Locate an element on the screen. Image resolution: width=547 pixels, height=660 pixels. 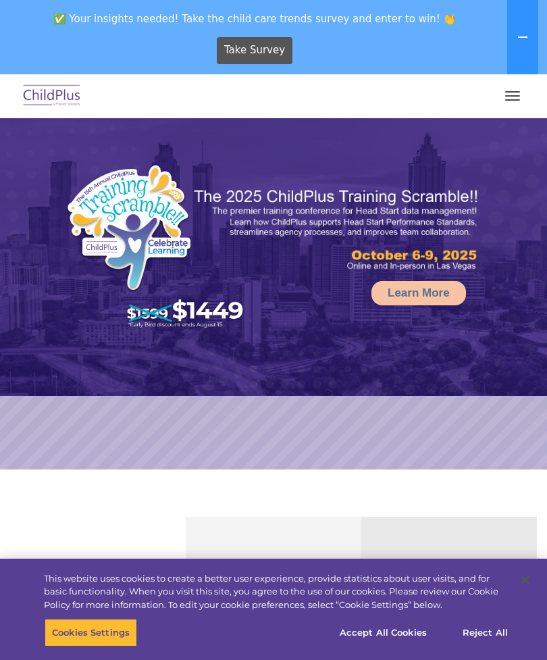
button: Cookies Settings is located at coordinates (91, 632).